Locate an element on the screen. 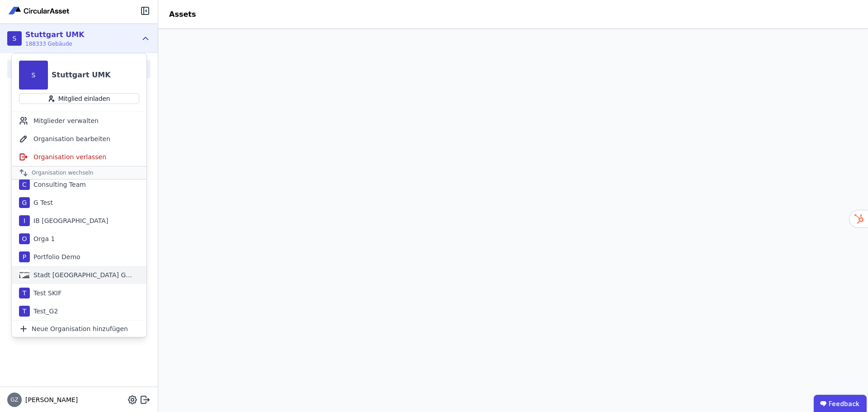 The image size is (868, 412). span: 188333 Gebäude is located at coordinates (55, 44).